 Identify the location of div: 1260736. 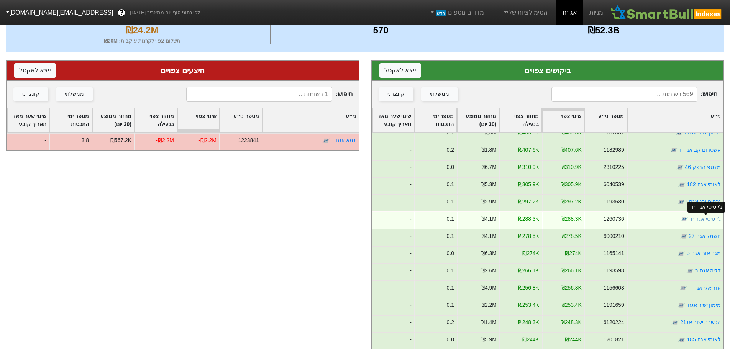
(613, 219).